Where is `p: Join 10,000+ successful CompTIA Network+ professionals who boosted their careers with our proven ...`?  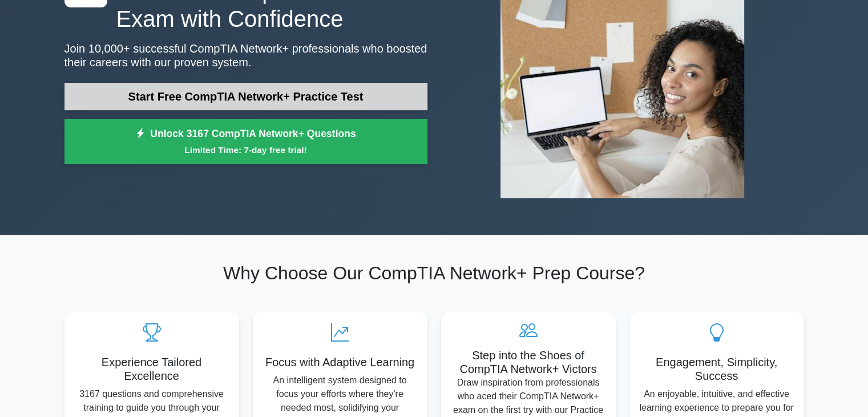
p: Join 10,000+ successful CompTIA Network+ professionals who boosted their careers with our proven ... is located at coordinates (246, 55).